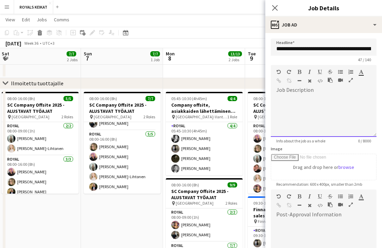 The width and height of the screenshot is (382, 248). I want to click on button: Ordered List, so click(351, 196).